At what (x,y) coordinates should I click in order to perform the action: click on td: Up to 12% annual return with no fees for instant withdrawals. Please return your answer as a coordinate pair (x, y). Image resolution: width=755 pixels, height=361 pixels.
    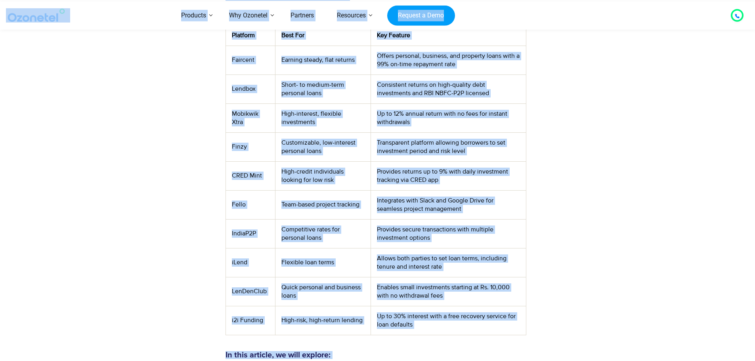
    Looking at the image, I should click on (448, 118).